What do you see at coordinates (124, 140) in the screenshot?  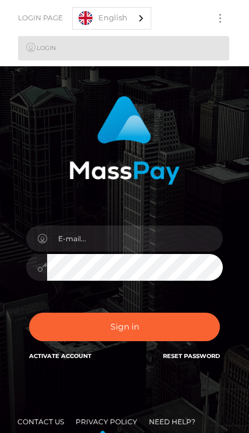 I see `img: MassPay Login` at bounding box center [124, 140].